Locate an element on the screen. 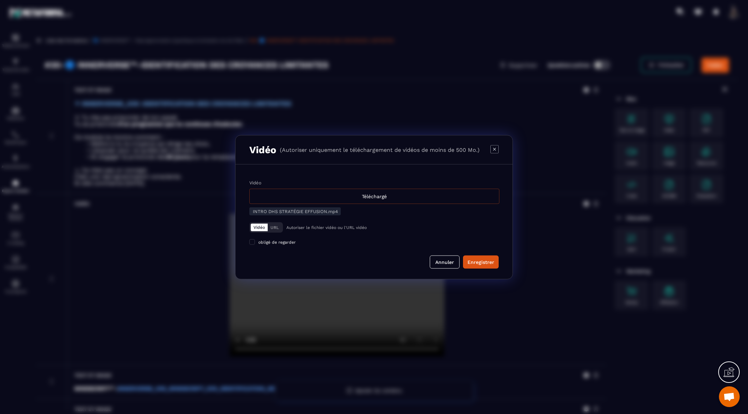 Image resolution: width=748 pixels, height=414 pixels. button: Annuler is located at coordinates (445, 262).